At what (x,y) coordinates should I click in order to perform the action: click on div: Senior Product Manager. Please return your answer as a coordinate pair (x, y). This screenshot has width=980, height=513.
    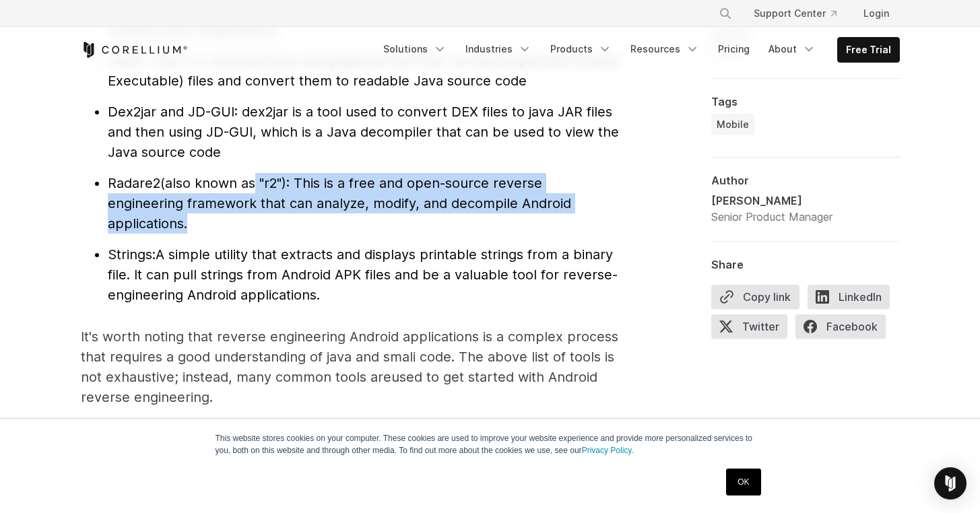
    Looking at the image, I should click on (772, 217).